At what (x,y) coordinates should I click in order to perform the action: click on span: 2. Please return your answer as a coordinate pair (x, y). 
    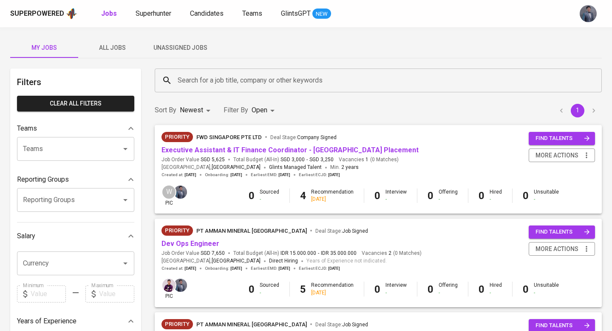
    Looking at the image, I should click on (389, 253).